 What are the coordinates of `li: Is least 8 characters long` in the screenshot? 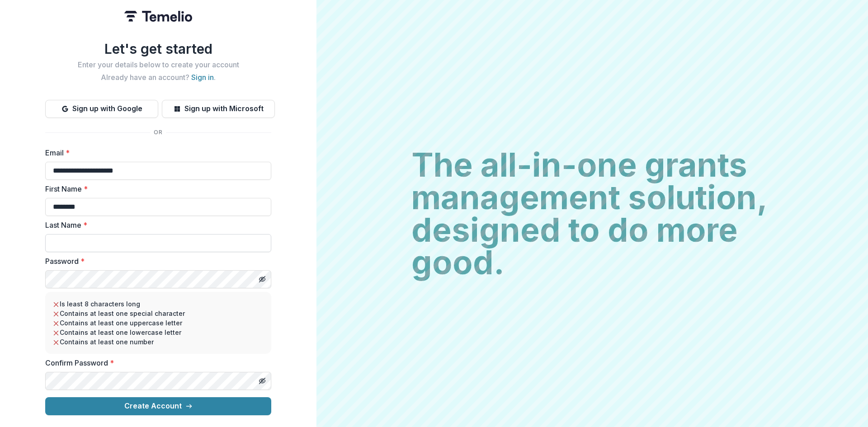 It's located at (158, 304).